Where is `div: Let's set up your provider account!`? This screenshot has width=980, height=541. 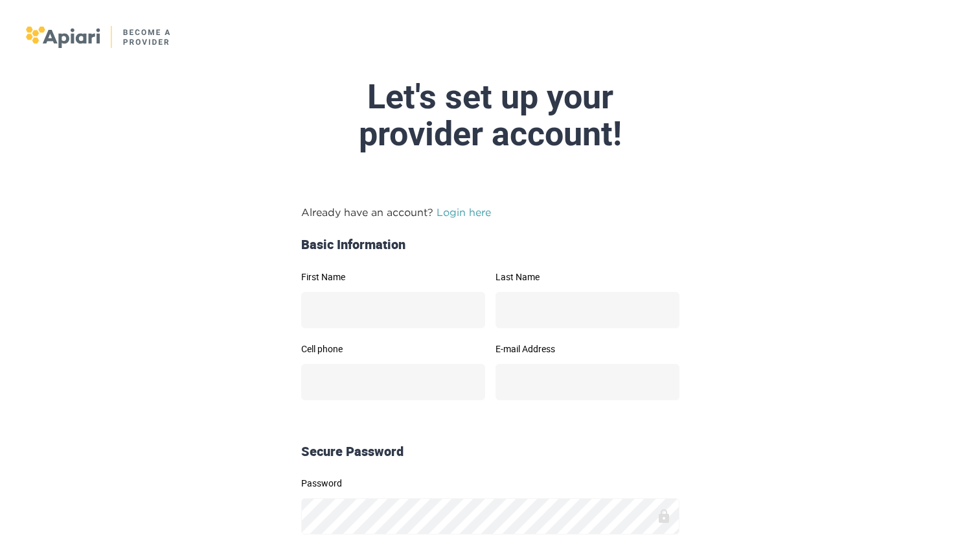
div: Let's set up your provider account! is located at coordinates (491, 115).